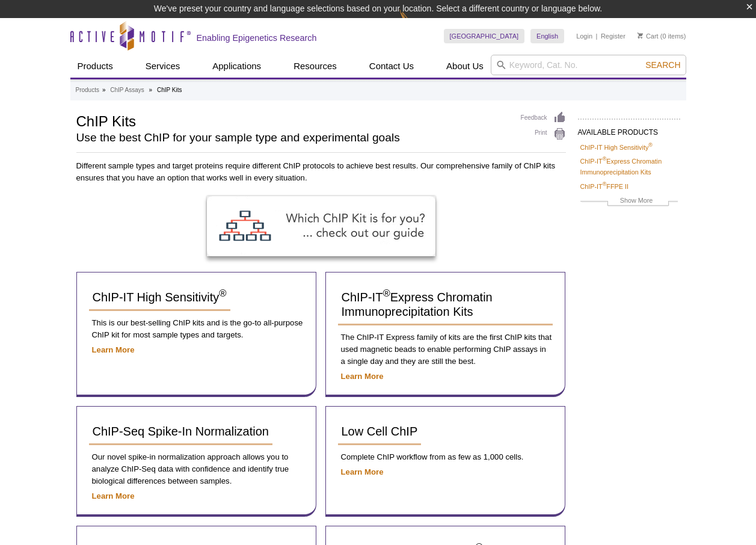 Image resolution: width=756 pixels, height=545 pixels. I want to click on a: About Us, so click(465, 66).